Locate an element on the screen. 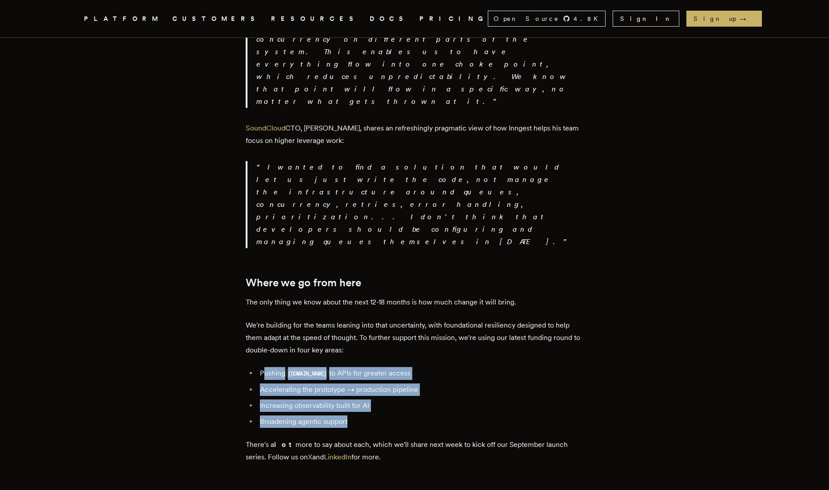  li: Accelerating the prototype → production pipeline is located at coordinates (420, 390).